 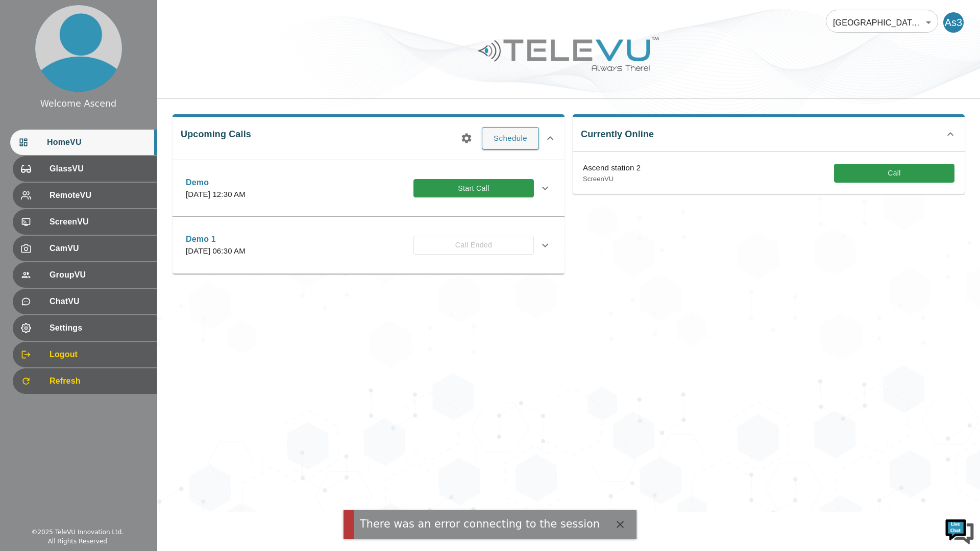 I want to click on div: RemoteVU, so click(x=85, y=196).